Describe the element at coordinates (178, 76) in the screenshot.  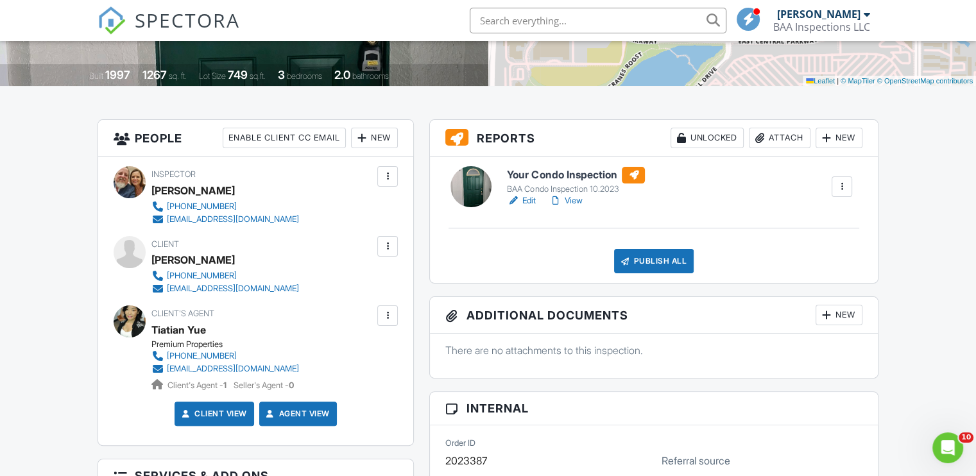
I see `span: sq. ft.` at that location.